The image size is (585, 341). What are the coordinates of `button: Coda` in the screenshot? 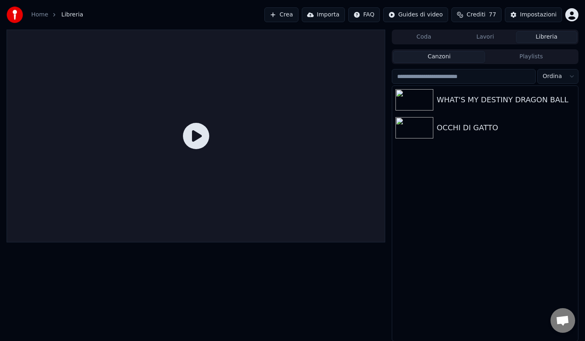 It's located at (424, 37).